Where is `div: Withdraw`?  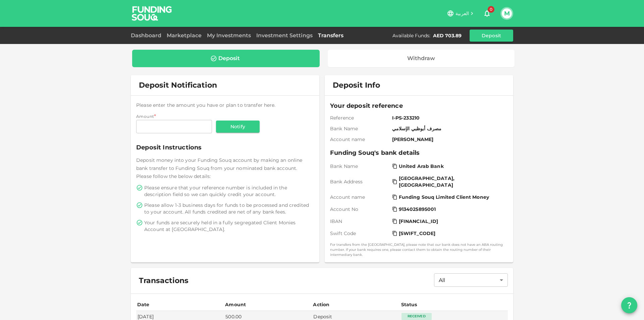
div: Withdraw is located at coordinates (421, 58).